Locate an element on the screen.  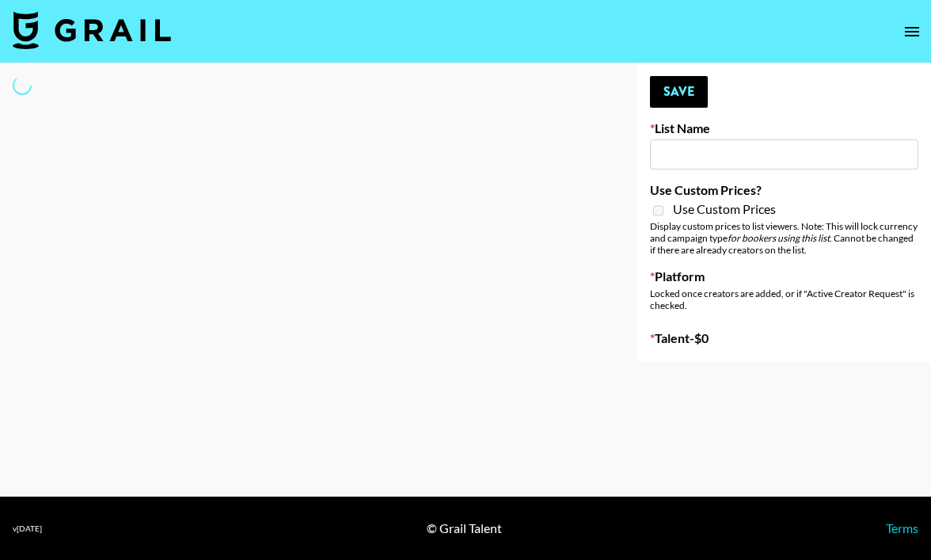
label: Platform is located at coordinates (784, 276).